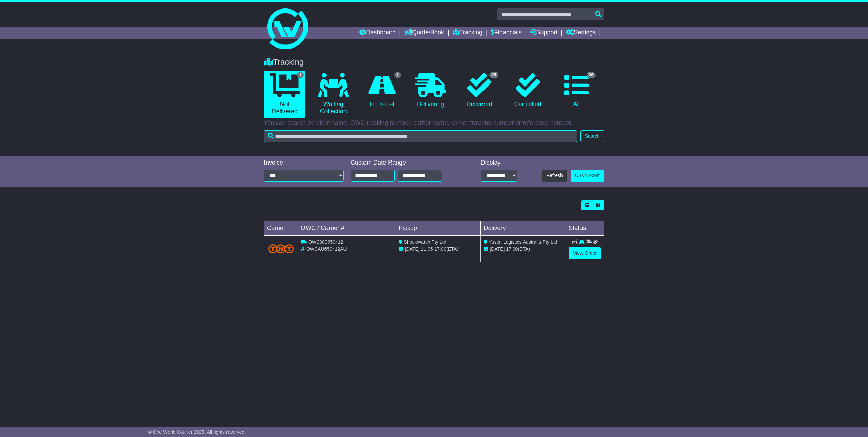 The image size is (868, 437). Describe the element at coordinates (585, 253) in the screenshot. I see `a: View Order` at that location.